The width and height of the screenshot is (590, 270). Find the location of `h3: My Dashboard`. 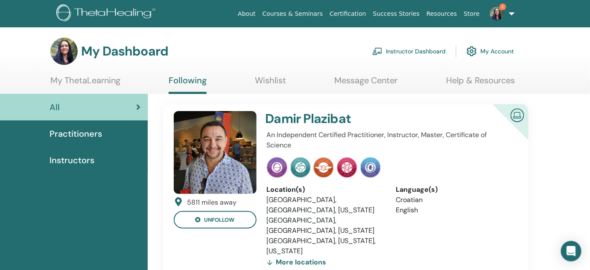

h3: My Dashboard is located at coordinates (125, 51).